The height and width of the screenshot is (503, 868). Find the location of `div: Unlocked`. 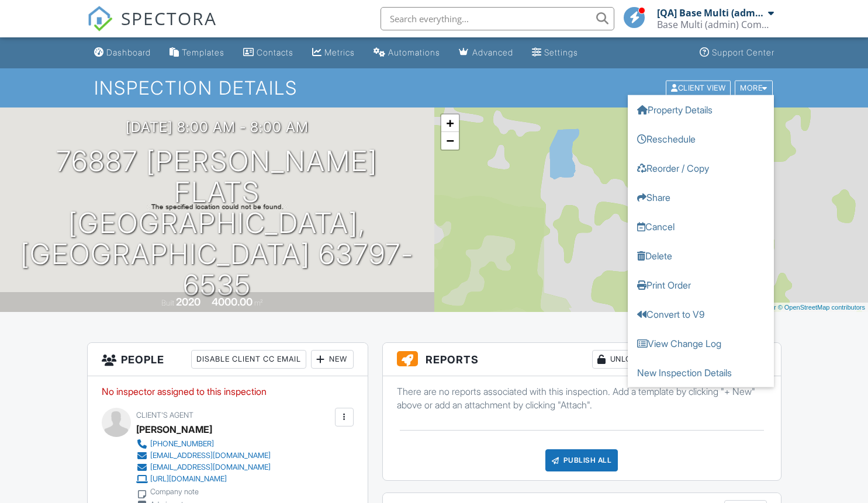

div: Unlocked is located at coordinates (625, 359).